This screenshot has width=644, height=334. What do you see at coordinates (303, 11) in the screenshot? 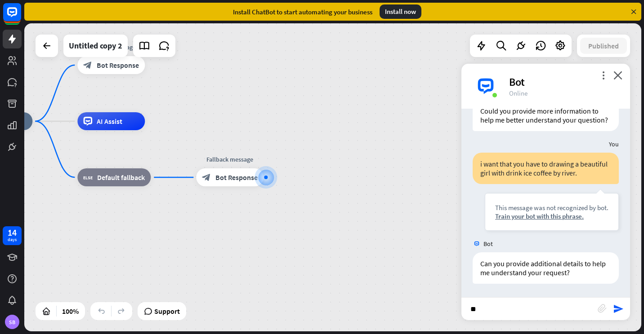
I see `div: Install ChatBot to start automating your business` at bounding box center [303, 11].